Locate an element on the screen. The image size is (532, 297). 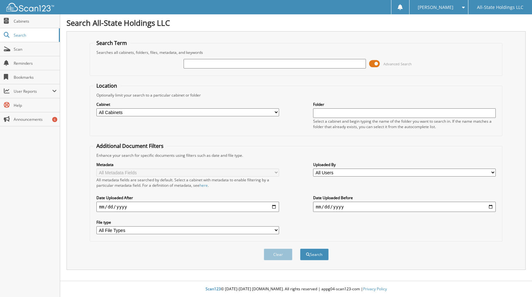
legend: Search Term is located at coordinates (112, 43).